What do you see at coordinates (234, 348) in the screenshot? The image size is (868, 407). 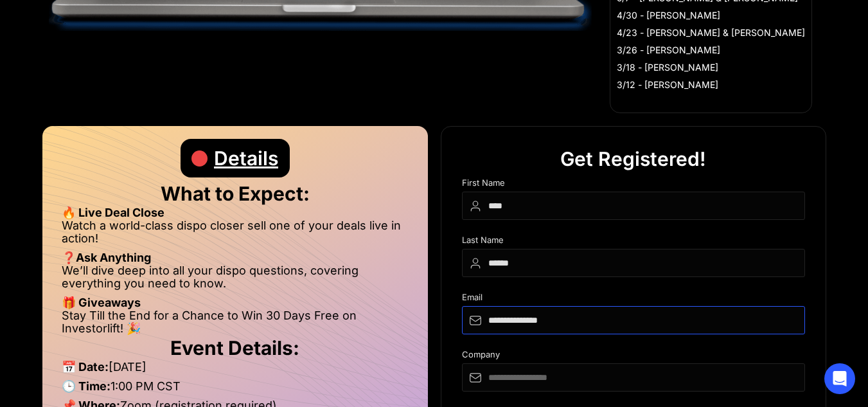 I see `strong: Event Details:` at bounding box center [234, 348].